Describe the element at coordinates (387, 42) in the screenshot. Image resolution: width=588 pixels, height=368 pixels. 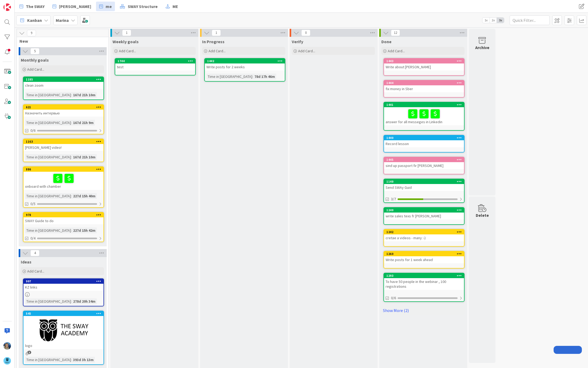
I see `span: Done` at that location.